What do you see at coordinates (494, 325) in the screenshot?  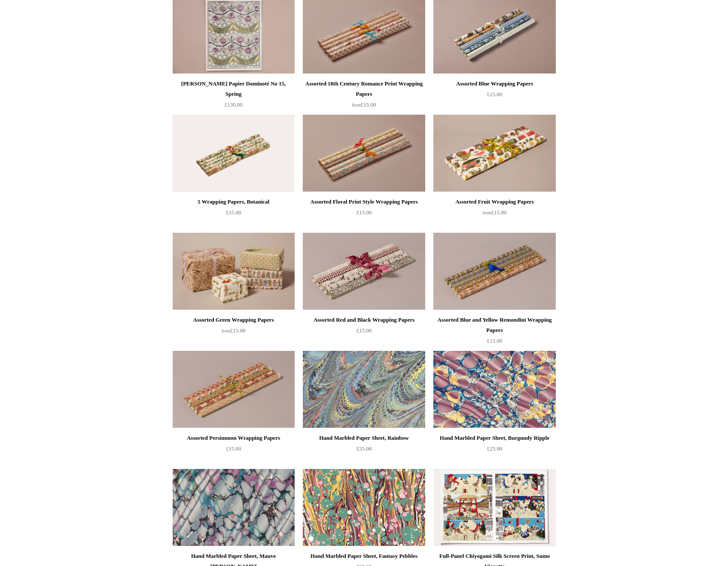 I see `div: Assorted Blue and Yellow Remondini Wrapping Papers` at bounding box center [494, 325].